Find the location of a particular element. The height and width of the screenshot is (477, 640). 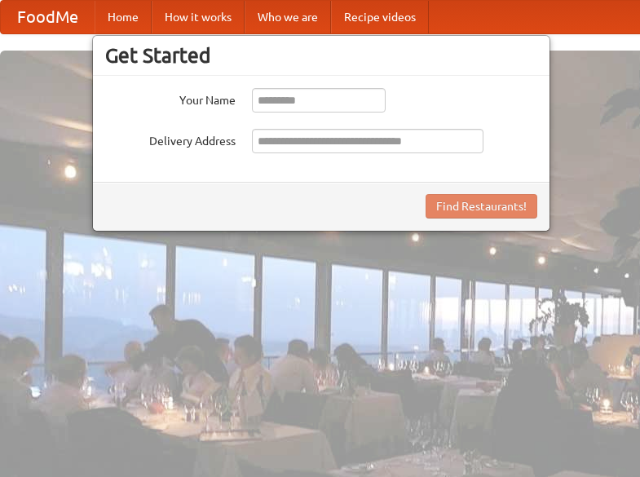

a: Who we are is located at coordinates (288, 17).